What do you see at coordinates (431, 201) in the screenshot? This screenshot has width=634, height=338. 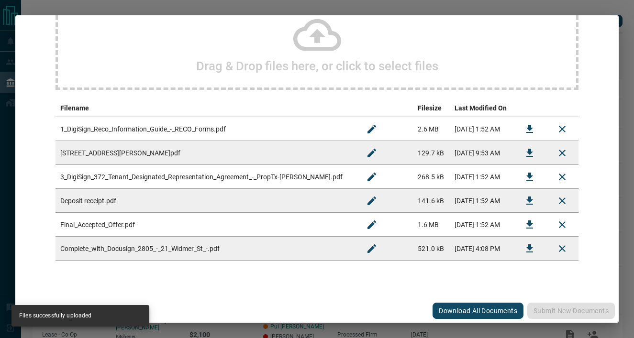 I see `td: 141.6 kB` at bounding box center [431, 201].